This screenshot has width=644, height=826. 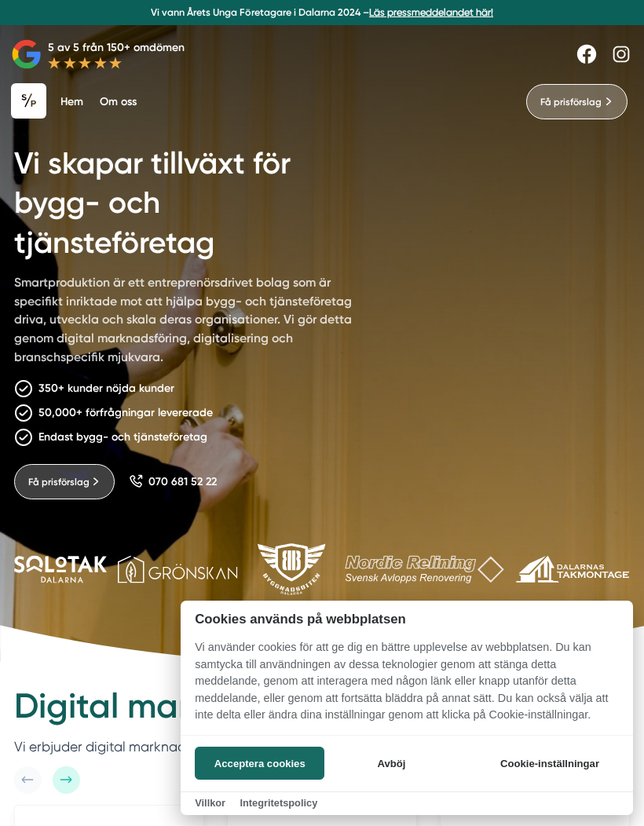 I want to click on a: Villkor, so click(x=210, y=803).